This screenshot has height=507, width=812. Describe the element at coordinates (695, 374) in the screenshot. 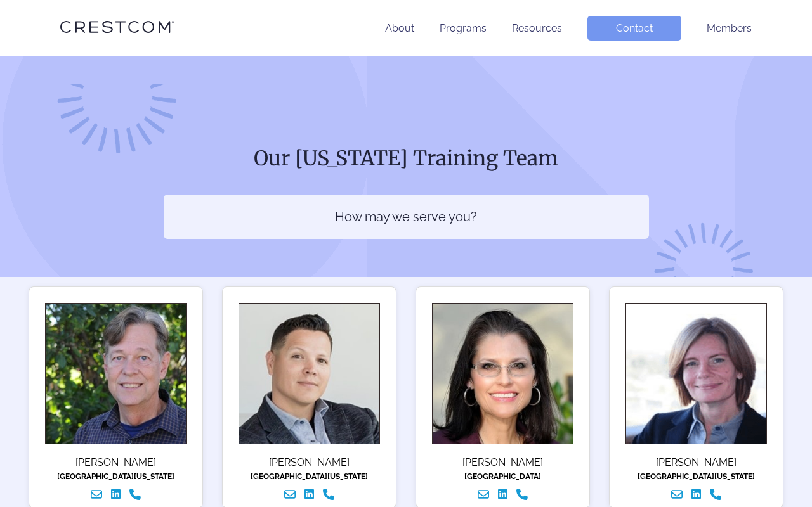

I see `img: Wyatt` at that location.